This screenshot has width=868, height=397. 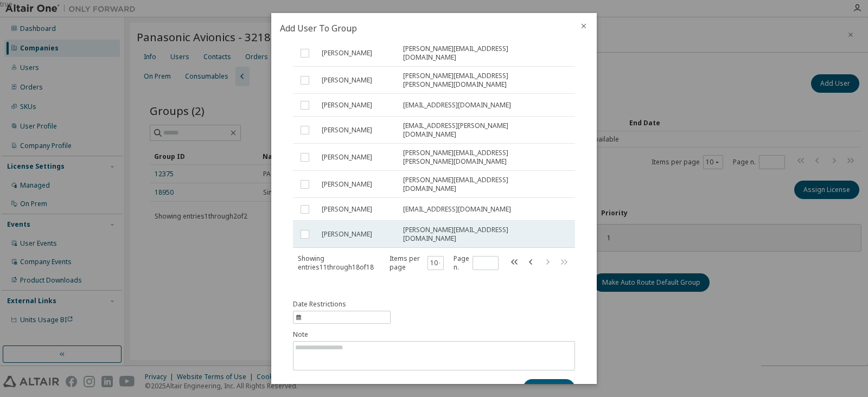 I want to click on label: Note, so click(x=434, y=335).